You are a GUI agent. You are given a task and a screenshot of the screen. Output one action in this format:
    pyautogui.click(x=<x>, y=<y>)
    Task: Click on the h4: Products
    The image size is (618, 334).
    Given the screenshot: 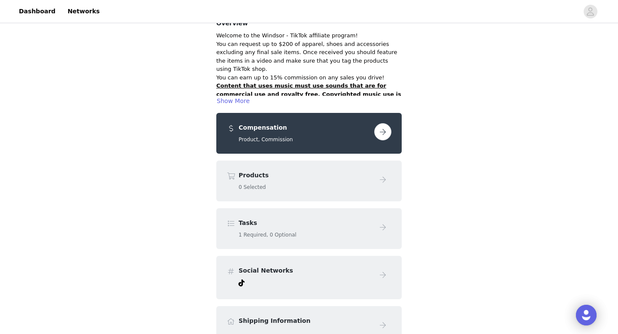 What is the action you would take?
    pyautogui.click(x=305, y=175)
    